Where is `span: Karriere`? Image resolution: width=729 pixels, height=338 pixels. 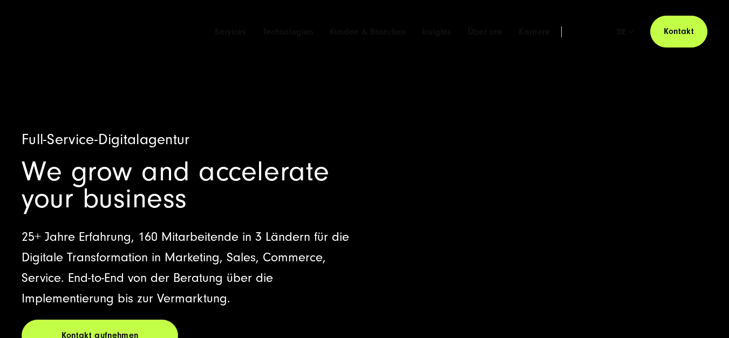 span: Karriere is located at coordinates (534, 32).